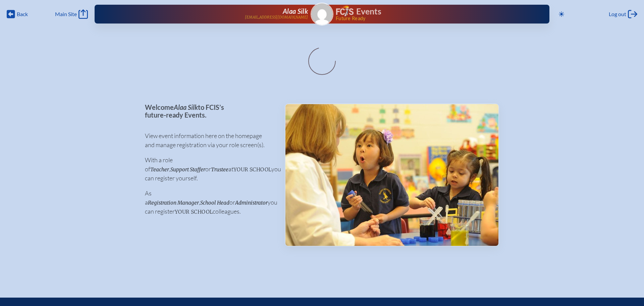 The width and height of the screenshot is (644, 306). What do you see at coordinates (215, 203) in the screenshot?
I see `span: School Head` at bounding box center [215, 203].